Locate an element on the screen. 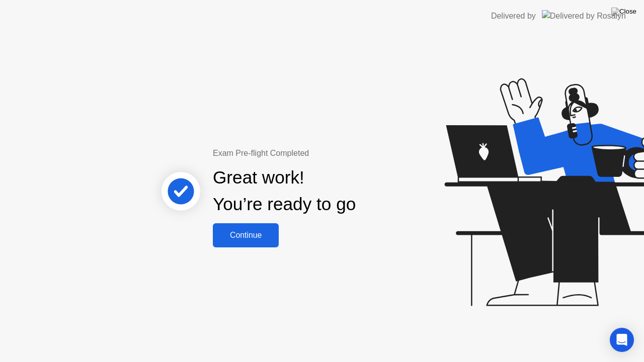  div: Continue is located at coordinates (245, 235).